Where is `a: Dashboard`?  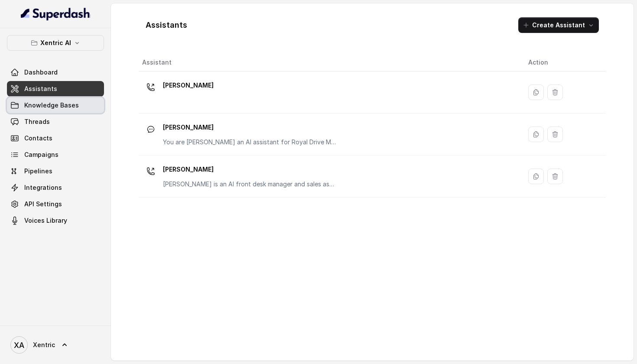
a: Dashboard is located at coordinates (56, 72).